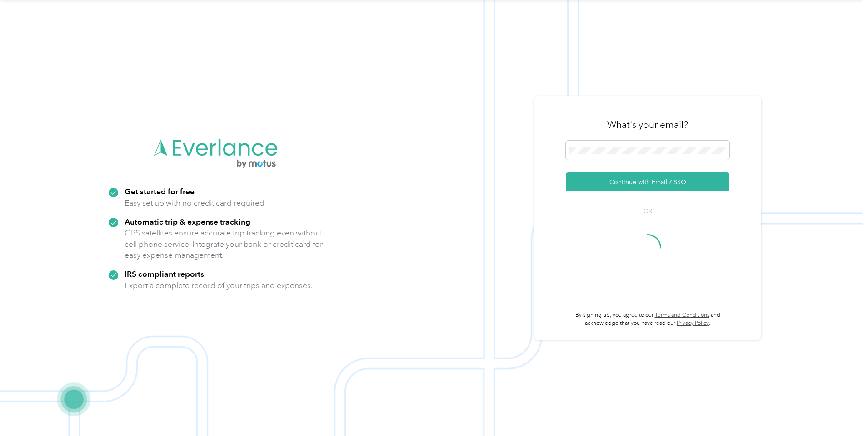 Image resolution: width=868 pixels, height=436 pixels. What do you see at coordinates (648, 125) in the screenshot?
I see `h3: What's your email?` at bounding box center [648, 125].